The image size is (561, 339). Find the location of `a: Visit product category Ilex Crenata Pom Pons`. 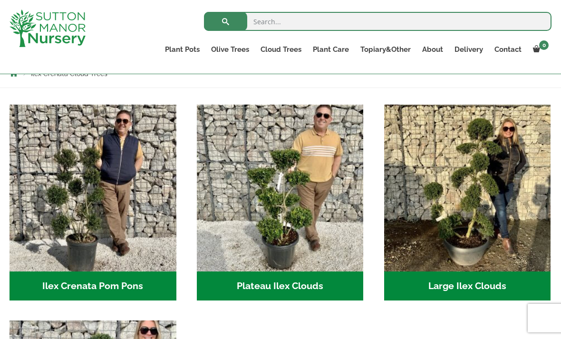

a: Visit product category Ilex Crenata Pom Pons is located at coordinates (93, 202).